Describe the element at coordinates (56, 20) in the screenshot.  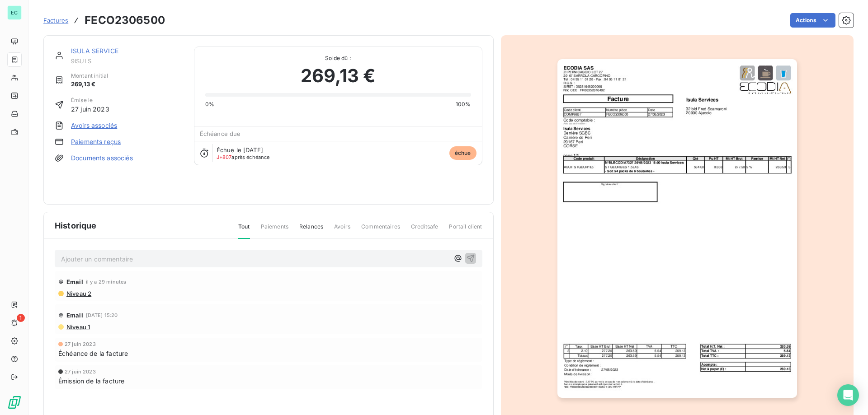
I see `span: Factures` at that location.